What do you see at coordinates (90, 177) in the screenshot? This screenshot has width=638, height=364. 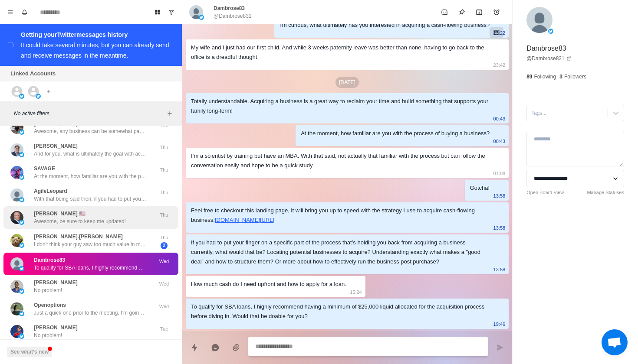 I see `p: At the moment, how familiar are you with the process of buying a business?` at bounding box center [90, 177].